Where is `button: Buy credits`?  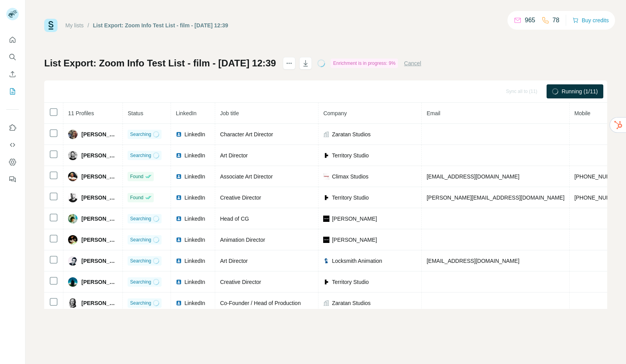
button: Buy credits is located at coordinates (590, 21).